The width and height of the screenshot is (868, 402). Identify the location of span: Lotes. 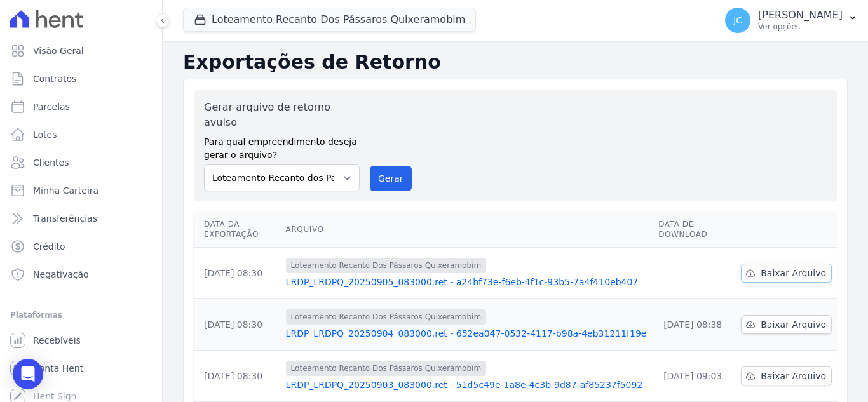
(45, 135).